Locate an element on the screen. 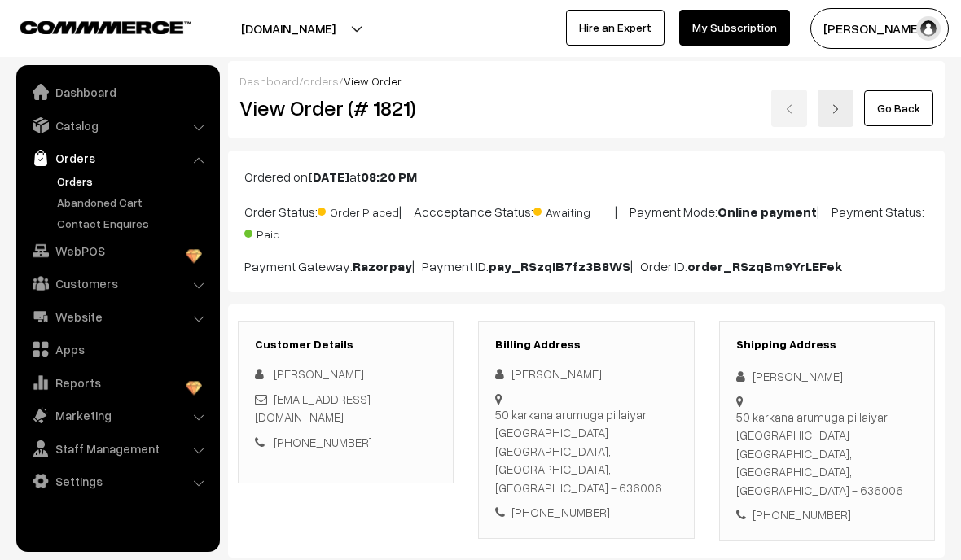  span: Order Placed is located at coordinates (359, 210).